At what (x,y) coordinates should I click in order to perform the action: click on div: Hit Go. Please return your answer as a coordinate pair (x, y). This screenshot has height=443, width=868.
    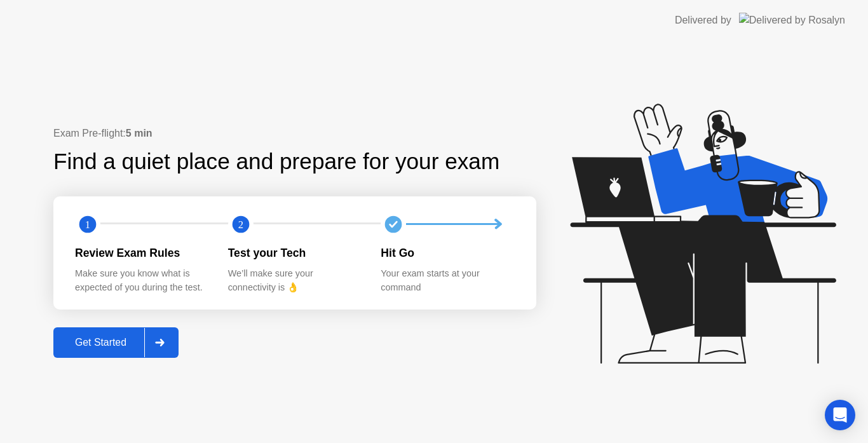
    Looking at the image, I should click on (447, 253).